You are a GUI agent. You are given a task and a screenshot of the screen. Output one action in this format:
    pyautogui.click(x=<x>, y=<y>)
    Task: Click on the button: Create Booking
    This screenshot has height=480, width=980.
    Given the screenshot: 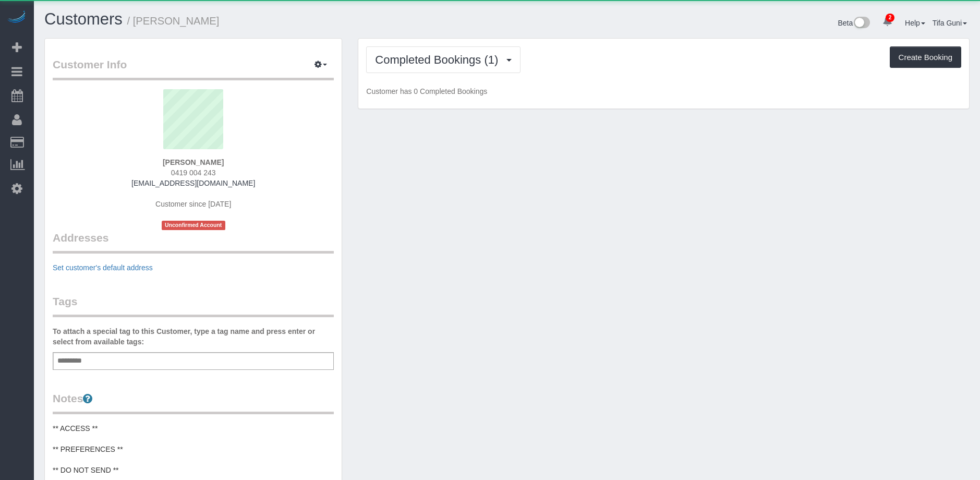 What is the action you would take?
    pyautogui.click(x=925, y=57)
    